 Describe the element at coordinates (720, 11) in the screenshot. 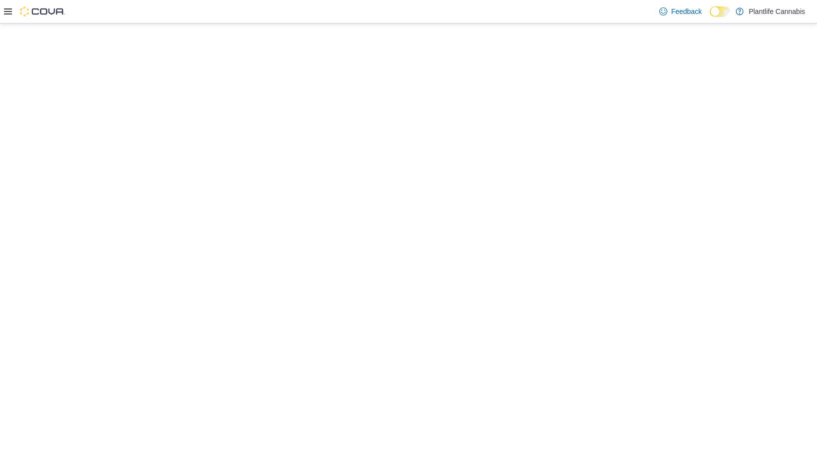

I see `input: Dark Mode` at that location.